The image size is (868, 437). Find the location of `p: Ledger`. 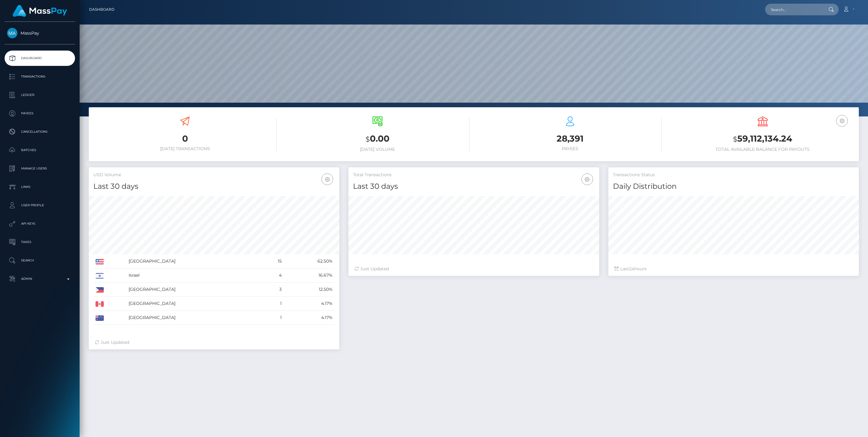

p: Ledger is located at coordinates (40, 95).